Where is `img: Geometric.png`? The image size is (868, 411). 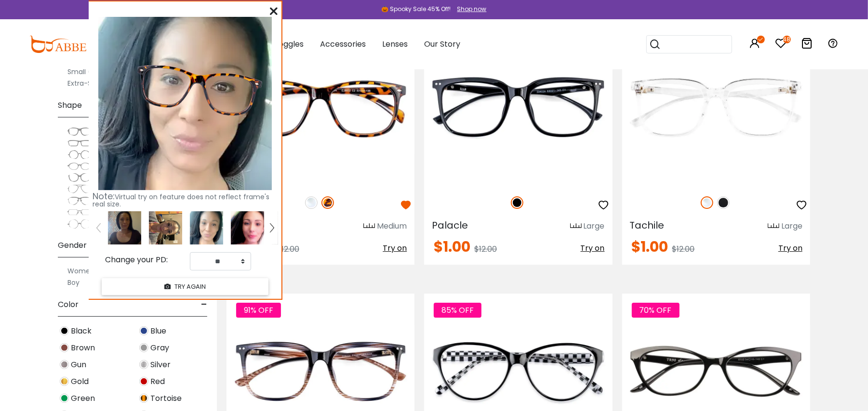 img: Geometric.png is located at coordinates (80, 212).